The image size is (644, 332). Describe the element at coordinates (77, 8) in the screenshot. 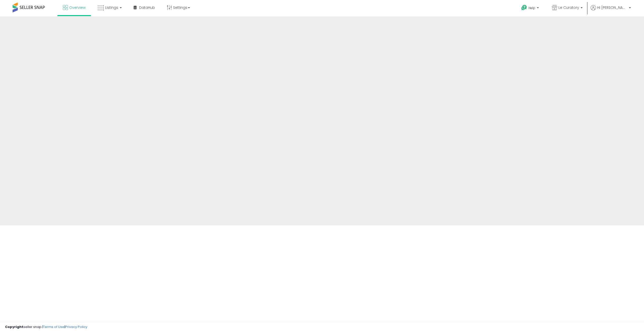

I see `span: Overview` at that location.